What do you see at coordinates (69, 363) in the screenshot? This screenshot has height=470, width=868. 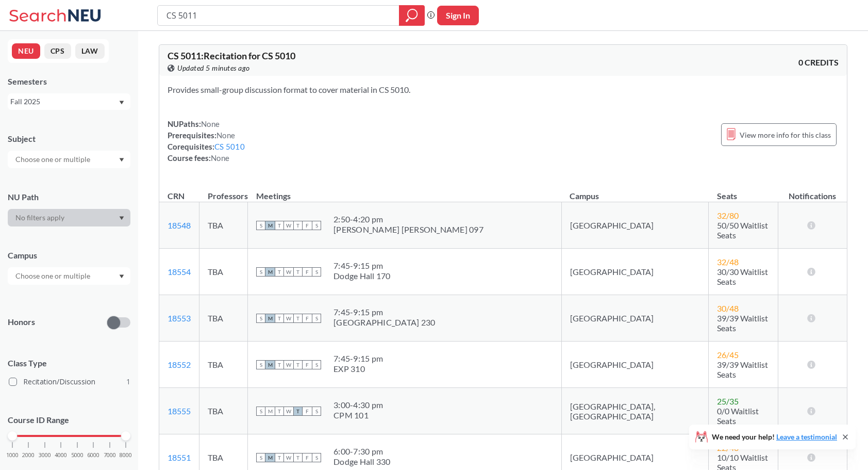 I see `span: Class Type` at bounding box center [69, 363].